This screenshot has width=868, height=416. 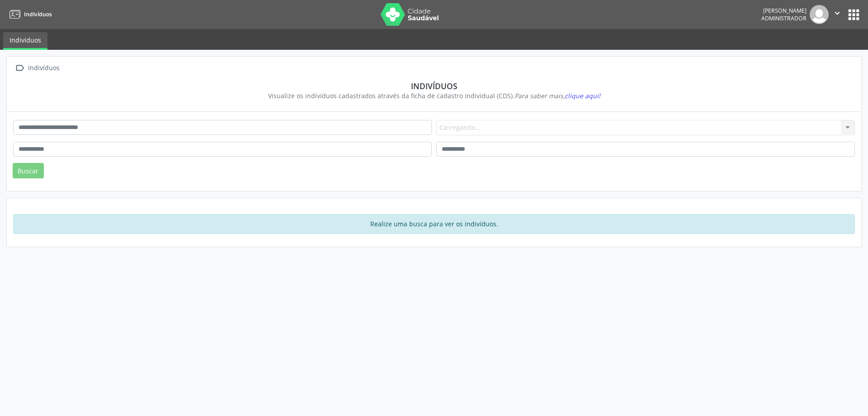 What do you see at coordinates (434, 95) in the screenshot?
I see `div: Visualize os indivíduos cadastrados através da ficha de cadastro individual (CDS).` at bounding box center [434, 95].